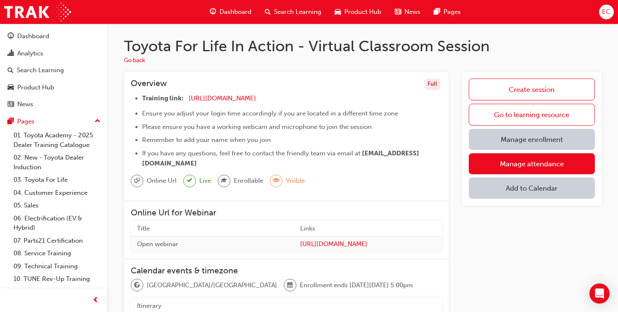 This screenshot has width=618, height=312. I want to click on span: tick-icon, so click(190, 181).